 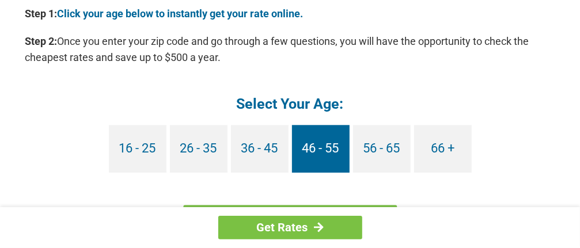 What do you see at coordinates (180, 13) in the screenshot?
I see `a: Click your age below to instantly get your rate online.` at bounding box center [180, 13].